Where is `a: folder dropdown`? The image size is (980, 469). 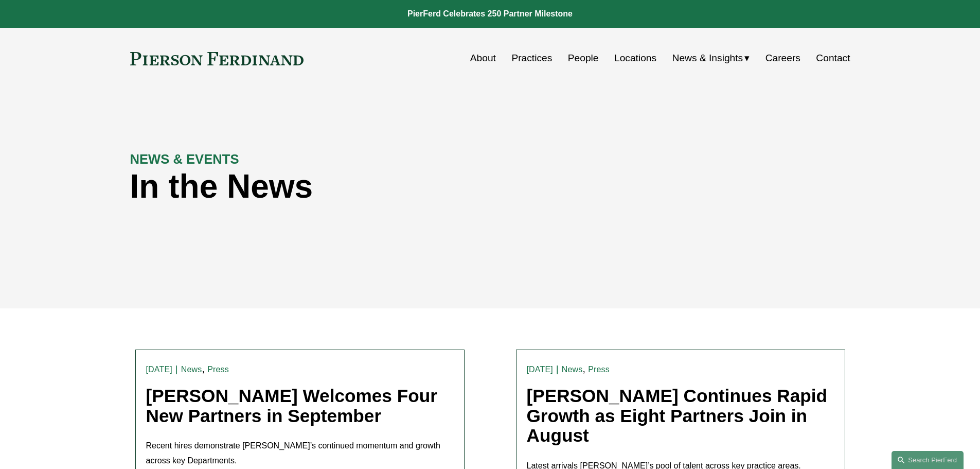
a: folder dropdown is located at coordinates (711, 58).